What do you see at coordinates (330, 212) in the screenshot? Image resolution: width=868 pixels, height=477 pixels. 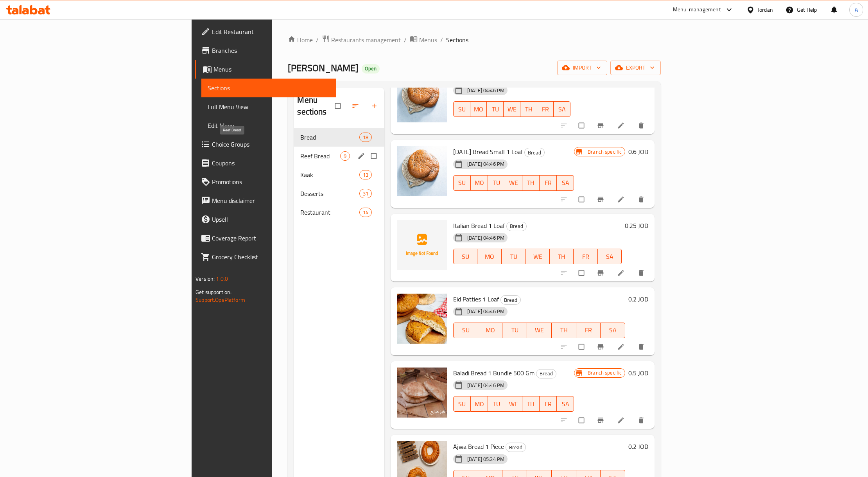 I see `span: Restaurant` at bounding box center [330, 212].